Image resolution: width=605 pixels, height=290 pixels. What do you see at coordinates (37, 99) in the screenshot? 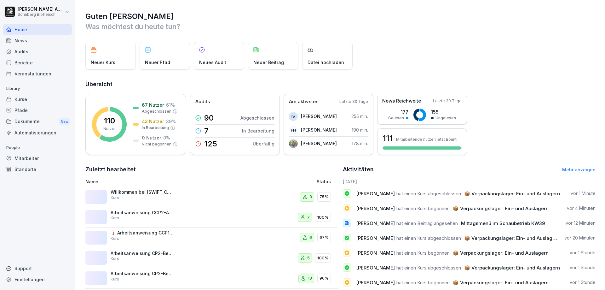
I see `div: Kurse` at bounding box center [37, 99].